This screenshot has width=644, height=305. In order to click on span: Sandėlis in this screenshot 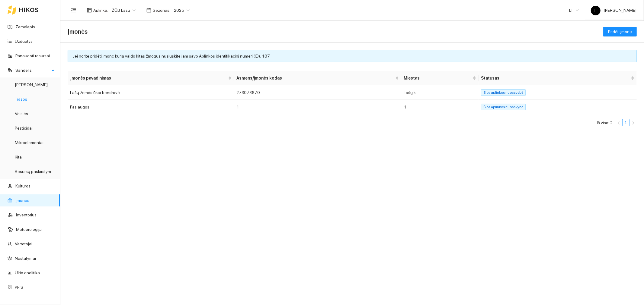, I will do `click(33, 70)`.